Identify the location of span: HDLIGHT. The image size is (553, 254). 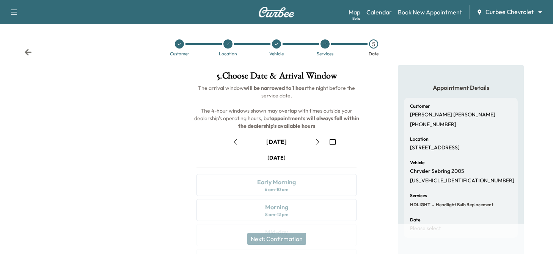
(420, 205).